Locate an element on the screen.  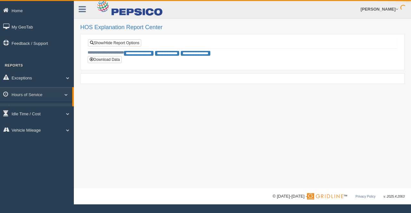
a: Privacy Policy is located at coordinates (365, 197).